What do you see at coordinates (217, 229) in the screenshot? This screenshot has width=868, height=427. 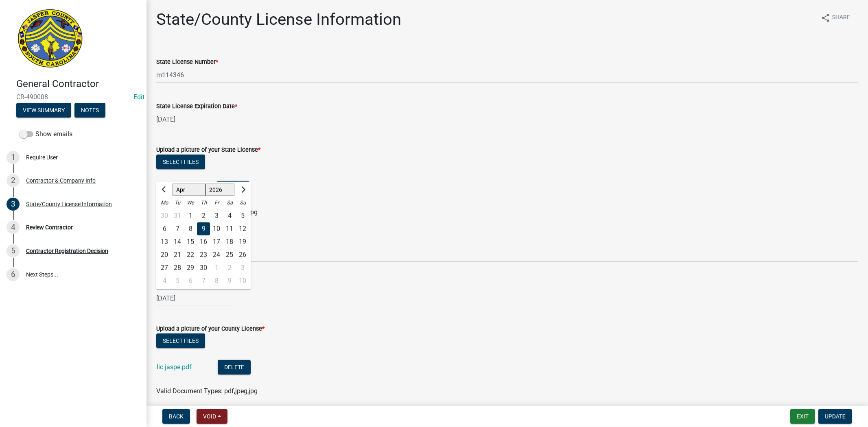 I see `div: 10` at bounding box center [217, 229].